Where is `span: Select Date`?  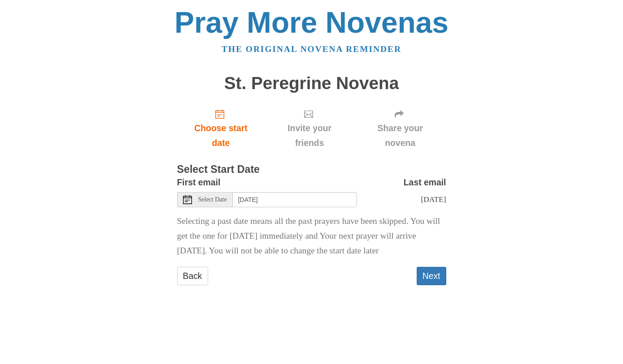
span: Select Date is located at coordinates (212, 200).